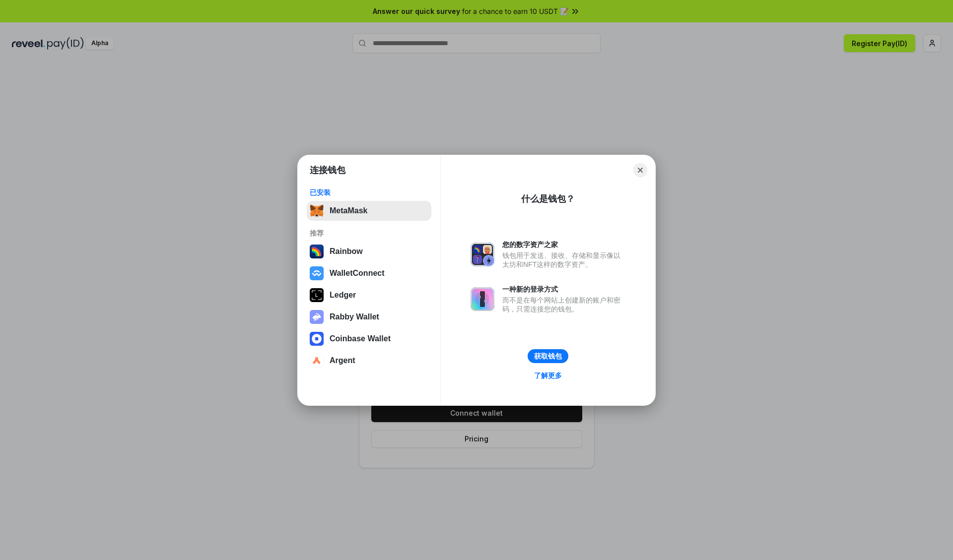 This screenshot has height=560, width=953. I want to click on div: 获取钱包, so click(548, 356).